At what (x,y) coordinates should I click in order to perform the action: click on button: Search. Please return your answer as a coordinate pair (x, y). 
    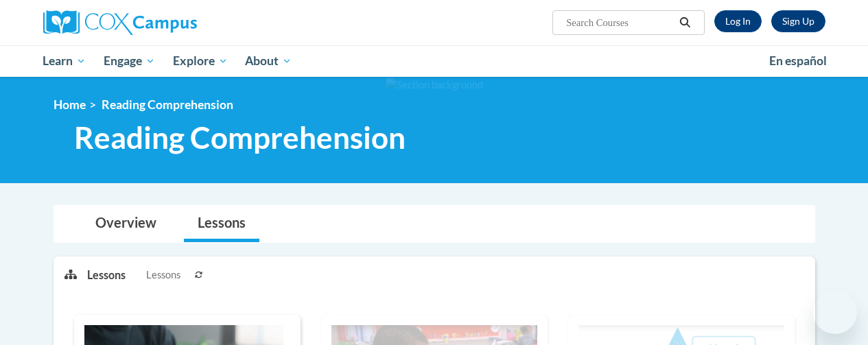
    Looking at the image, I should click on (685, 23).